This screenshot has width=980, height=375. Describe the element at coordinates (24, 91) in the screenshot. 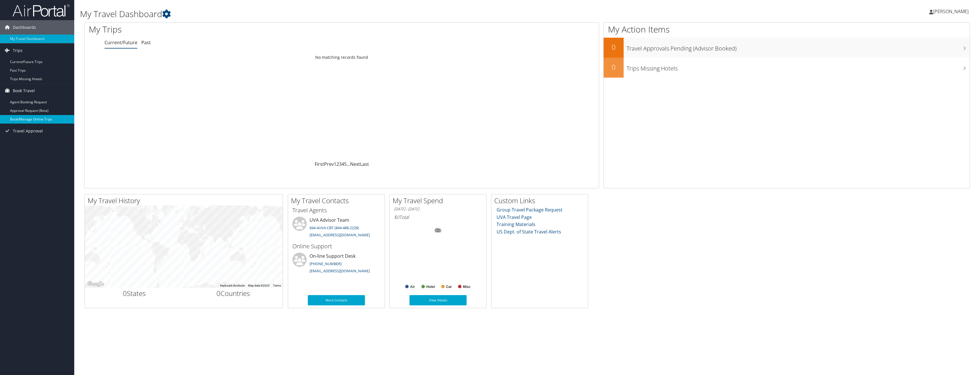

I see `span: Book Travel` at that location.